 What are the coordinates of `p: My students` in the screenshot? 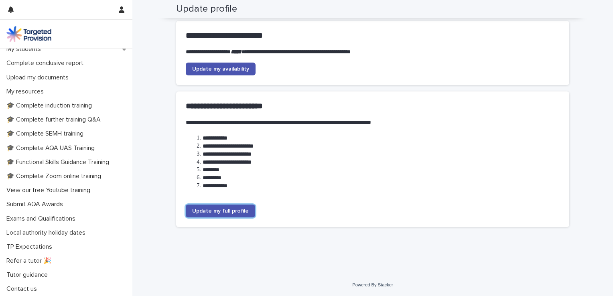 It's located at (25, 49).